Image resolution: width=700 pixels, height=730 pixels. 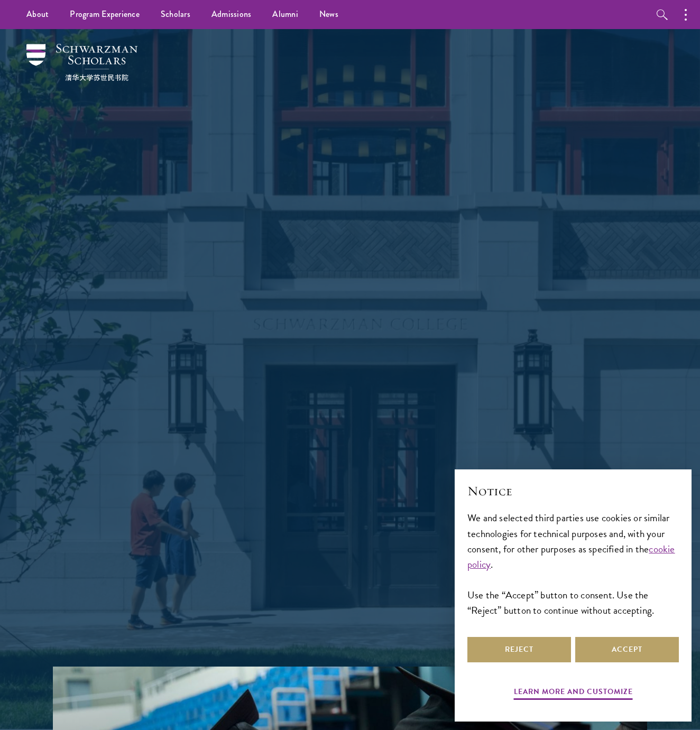 I want to click on h2: Notice, so click(x=573, y=491).